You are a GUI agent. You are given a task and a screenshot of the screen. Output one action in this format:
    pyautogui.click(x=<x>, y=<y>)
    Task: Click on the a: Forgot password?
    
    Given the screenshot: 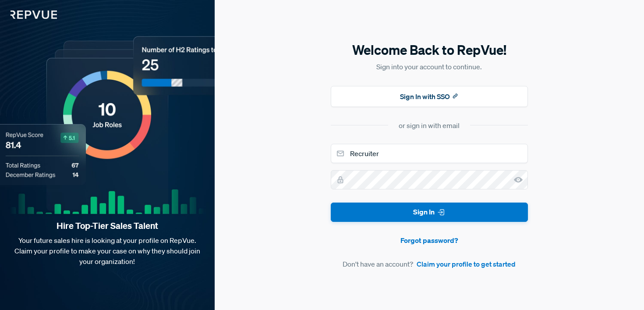 What is the action you would take?
    pyautogui.click(x=429, y=240)
    